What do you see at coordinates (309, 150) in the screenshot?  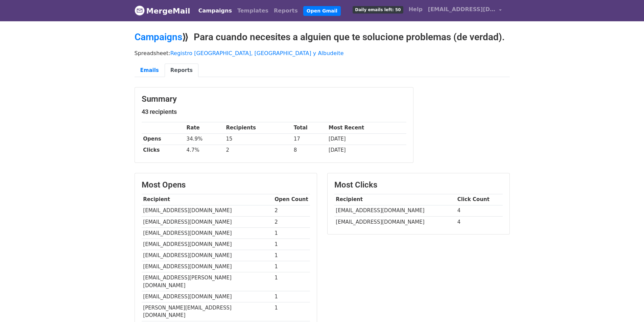 I see `td: 8` at bounding box center [309, 150].